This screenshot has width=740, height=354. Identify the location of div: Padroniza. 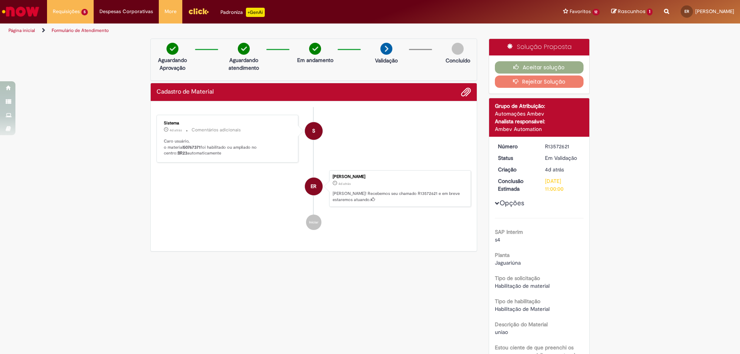
(242, 12).